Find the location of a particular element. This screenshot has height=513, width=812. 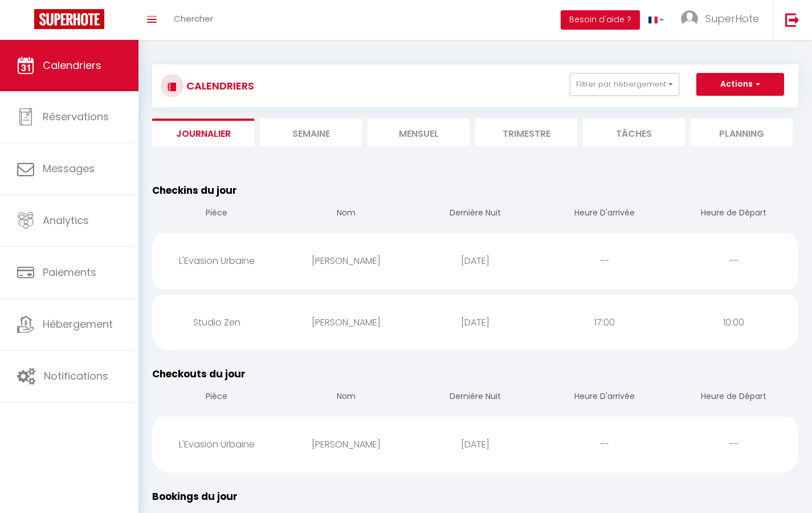

div: 17:00 is located at coordinates (605, 322).